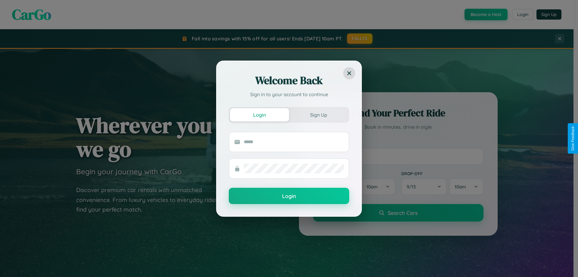  I want to click on h2: Welcome Back, so click(289, 80).